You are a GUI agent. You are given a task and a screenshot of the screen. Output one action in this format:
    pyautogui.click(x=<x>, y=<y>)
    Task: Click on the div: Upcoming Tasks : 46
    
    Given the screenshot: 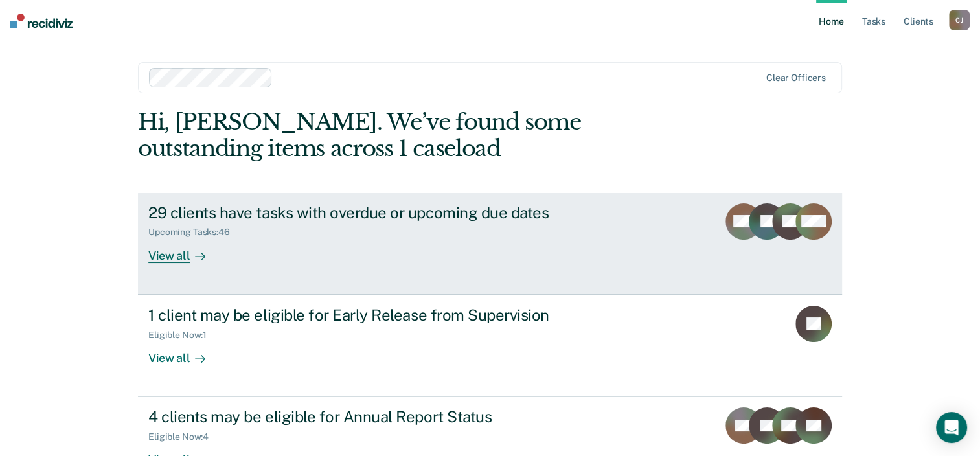 What is the action you would take?
    pyautogui.click(x=194, y=232)
    